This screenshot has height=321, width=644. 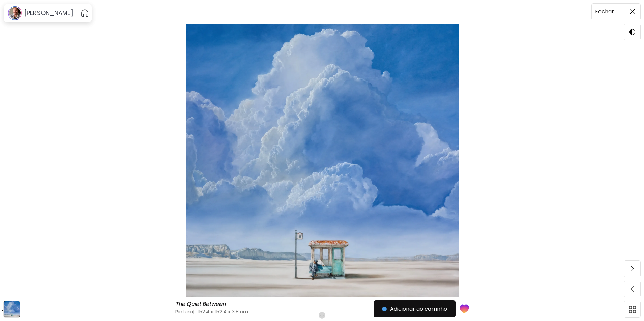 I want to click on h4: Pintura | 152.4 x 152.4 x 3.8 cm, so click(x=286, y=312).